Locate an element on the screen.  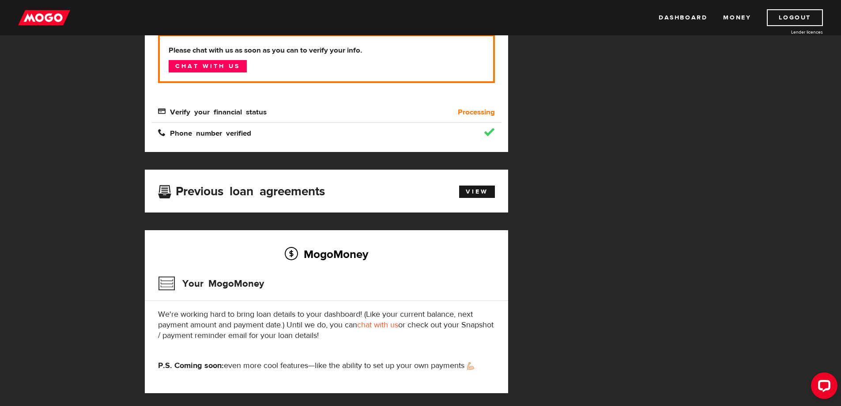
strong: P.S. Coming soon: is located at coordinates (191, 365).